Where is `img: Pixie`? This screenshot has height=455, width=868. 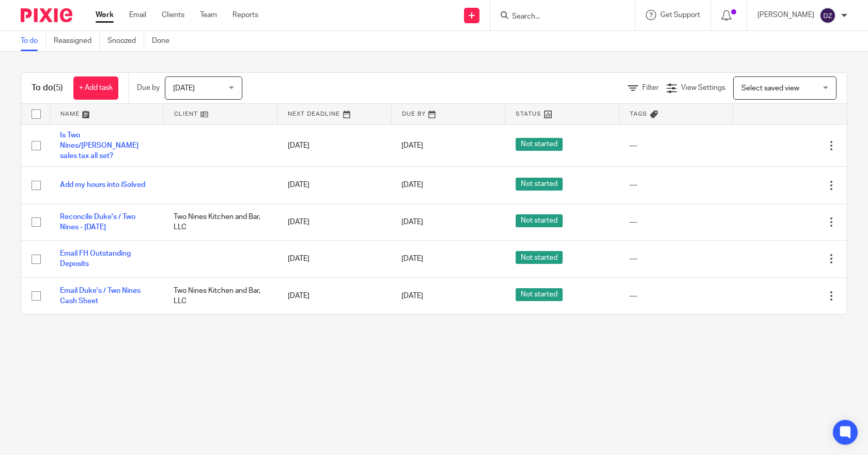
img: Pixie is located at coordinates (47, 15).